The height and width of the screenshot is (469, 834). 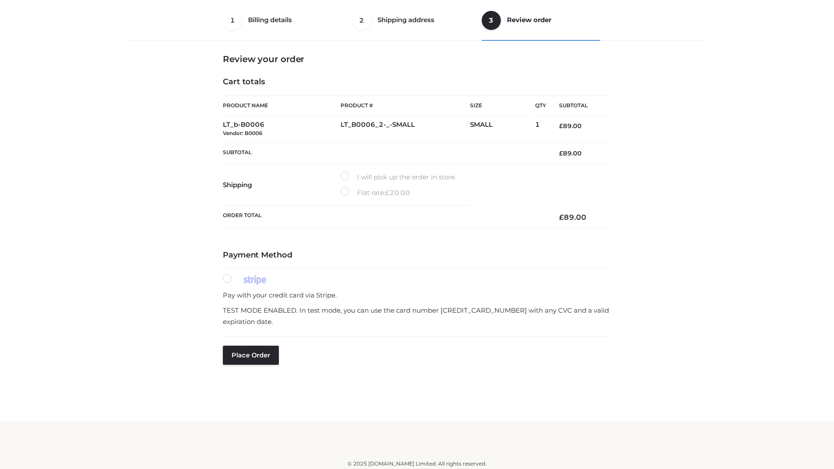 What do you see at coordinates (398, 177) in the screenshot?
I see `label: I will pick up the order in store.` at bounding box center [398, 177].